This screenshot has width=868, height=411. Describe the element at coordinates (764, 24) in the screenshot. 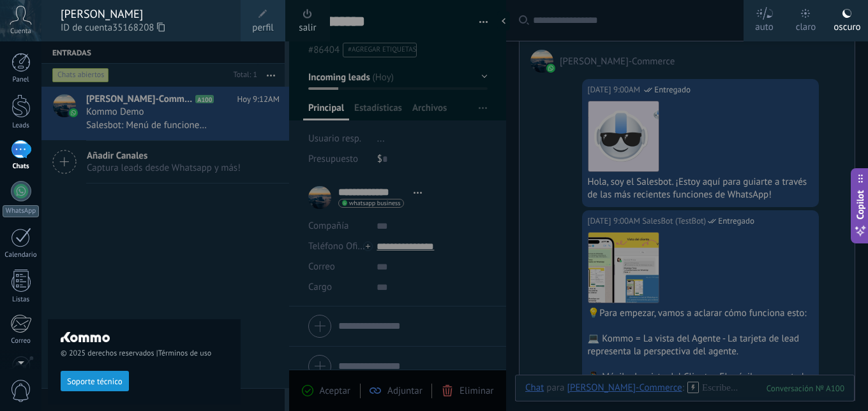

I see `div: auto` at that location.